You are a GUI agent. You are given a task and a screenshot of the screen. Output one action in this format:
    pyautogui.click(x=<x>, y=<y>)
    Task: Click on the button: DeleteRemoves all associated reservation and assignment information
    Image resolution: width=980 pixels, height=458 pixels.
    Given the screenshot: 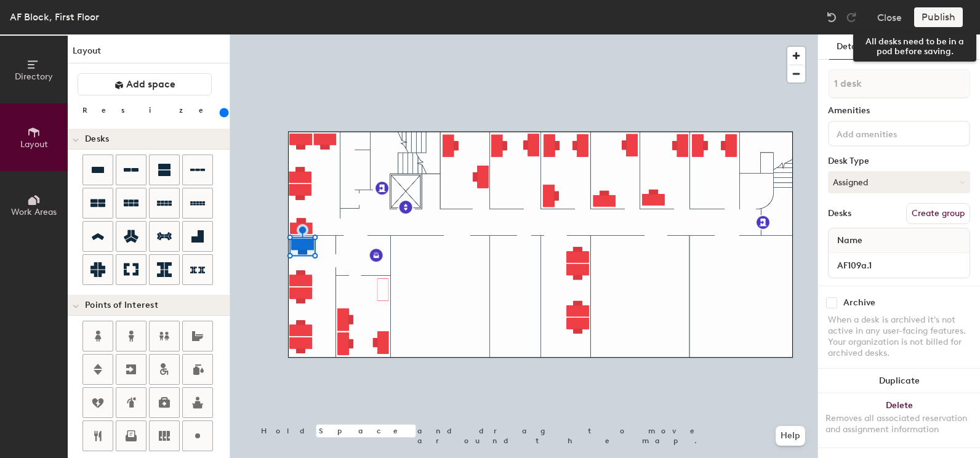 What is the action you would take?
    pyautogui.click(x=899, y=421)
    